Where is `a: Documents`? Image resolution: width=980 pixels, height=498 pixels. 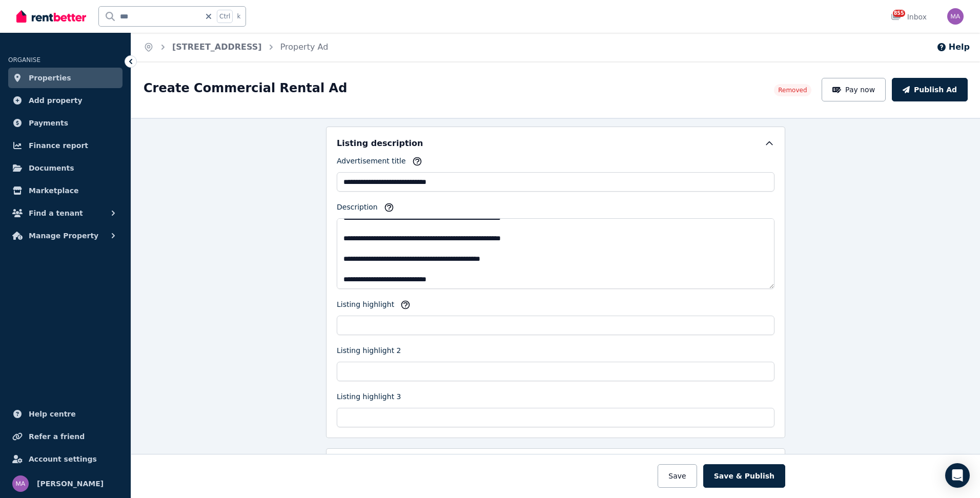
a: Documents is located at coordinates (65, 168).